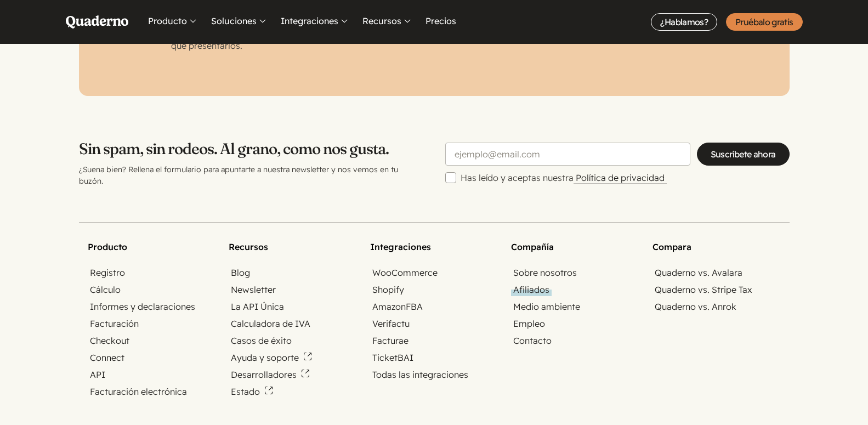 The height and width of the screenshot is (425, 868). Describe the element at coordinates (257, 306) in the screenshot. I see `a: La API Única` at that location.